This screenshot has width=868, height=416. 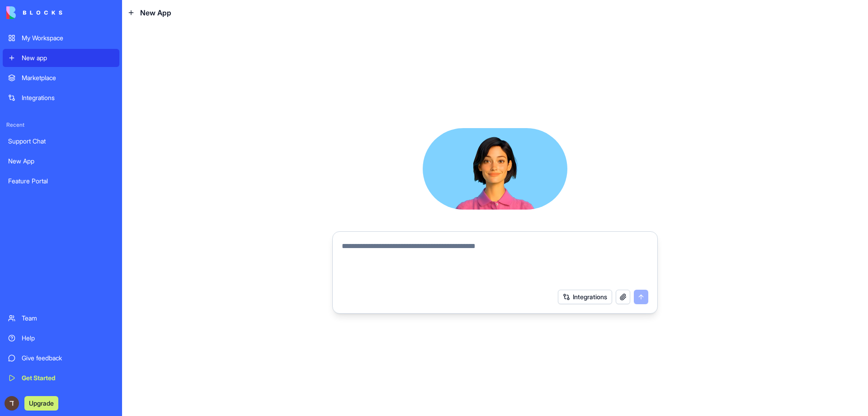 I want to click on div: Give feedback, so click(x=68, y=357).